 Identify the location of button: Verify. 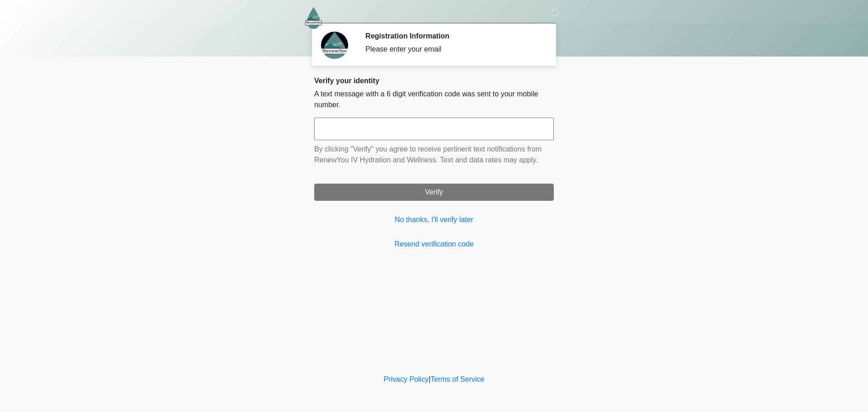
(434, 192).